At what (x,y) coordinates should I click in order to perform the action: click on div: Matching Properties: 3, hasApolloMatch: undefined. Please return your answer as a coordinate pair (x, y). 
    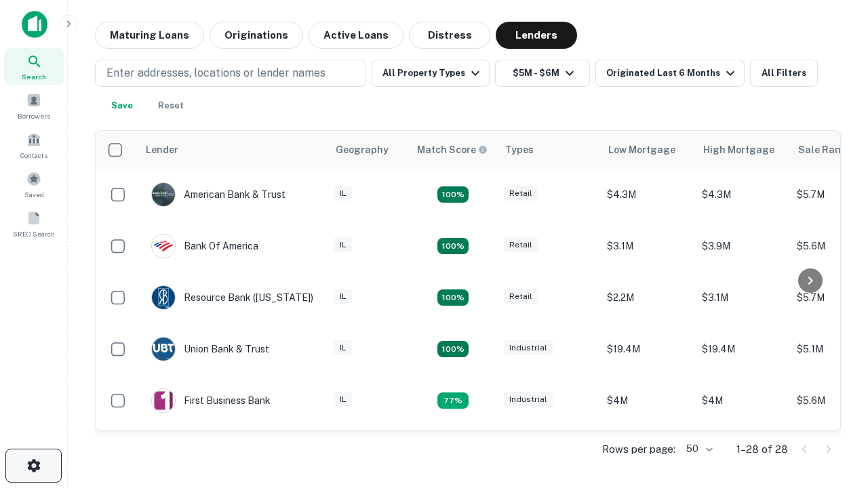
    Looking at the image, I should click on (453, 401).